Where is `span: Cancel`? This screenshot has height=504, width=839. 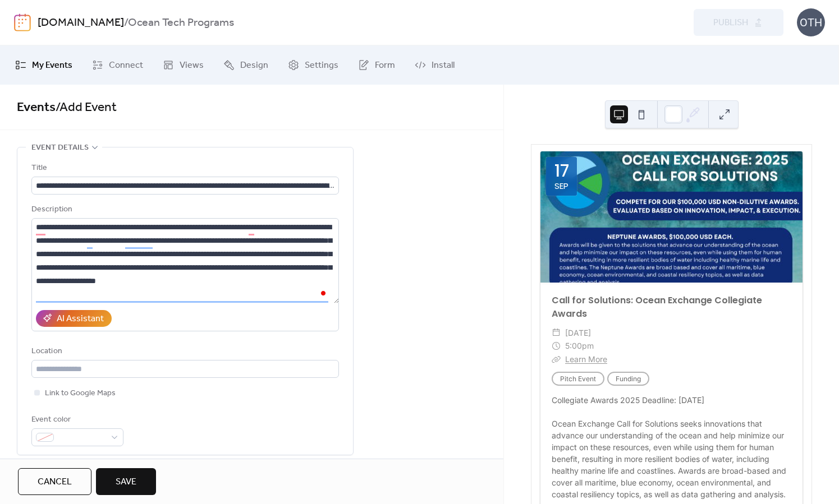
span: Cancel is located at coordinates (55, 482).